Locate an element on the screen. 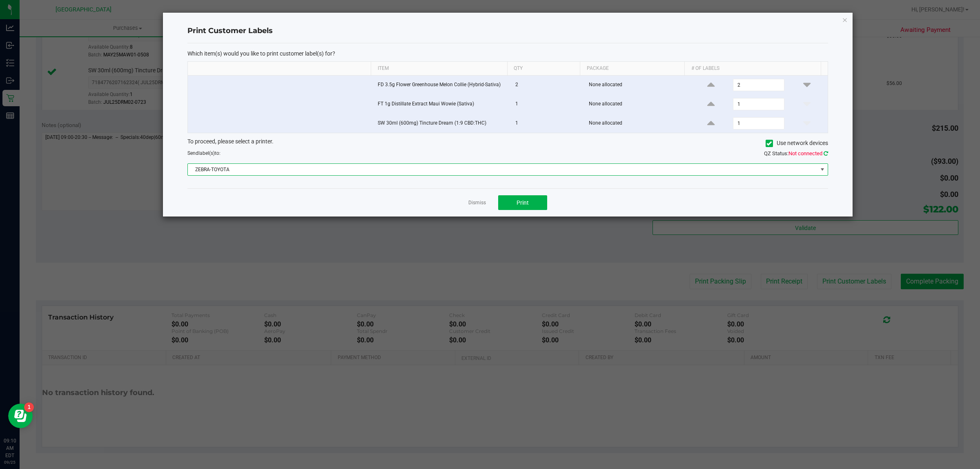 This screenshot has width=980, height=469. button: Print is located at coordinates (523, 203).